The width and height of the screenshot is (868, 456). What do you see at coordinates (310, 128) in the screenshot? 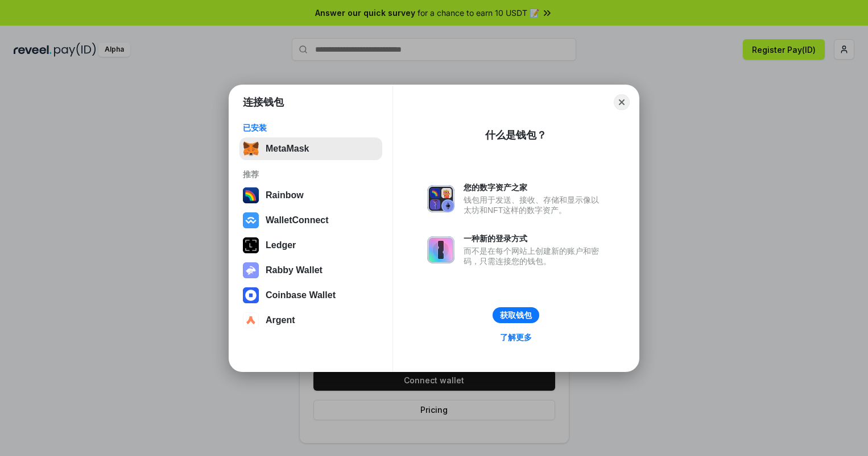
I see `div: 已安装` at bounding box center [310, 128].